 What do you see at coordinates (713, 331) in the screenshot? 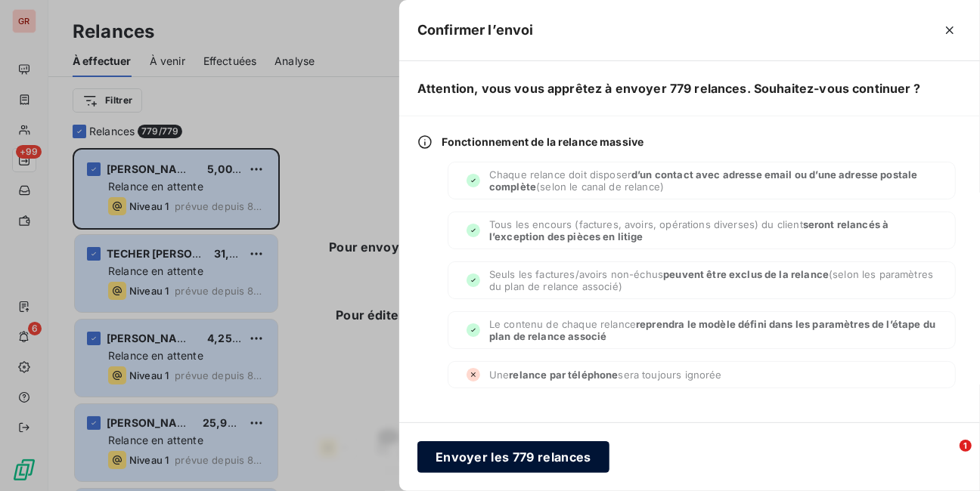
I see `span: Le contenu de chaque relance` at bounding box center [713, 331].